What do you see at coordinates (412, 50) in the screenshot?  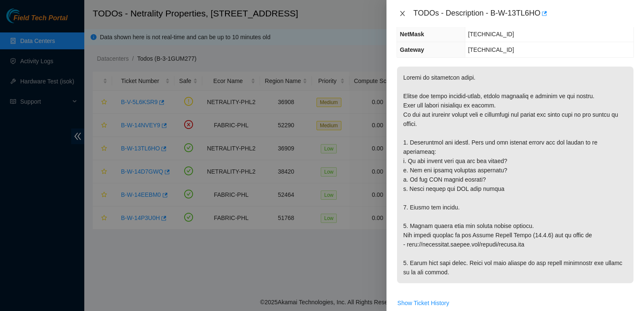 I see `span: Gateway` at bounding box center [412, 50].